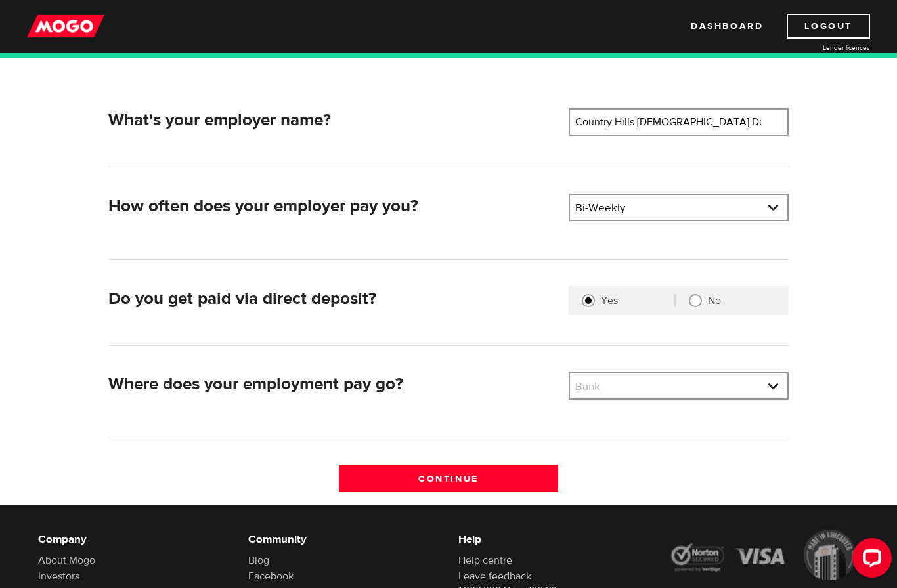 Image resolution: width=897 pixels, height=588 pixels. I want to click on h2: Do you get paid via direct deposit?, so click(333, 299).